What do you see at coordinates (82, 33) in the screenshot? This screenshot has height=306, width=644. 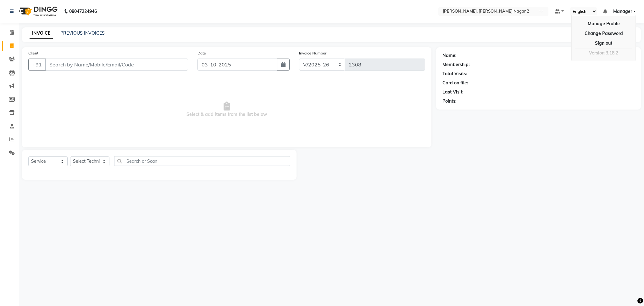 I see `a: PREVIOUS INVOICES` at bounding box center [82, 33].